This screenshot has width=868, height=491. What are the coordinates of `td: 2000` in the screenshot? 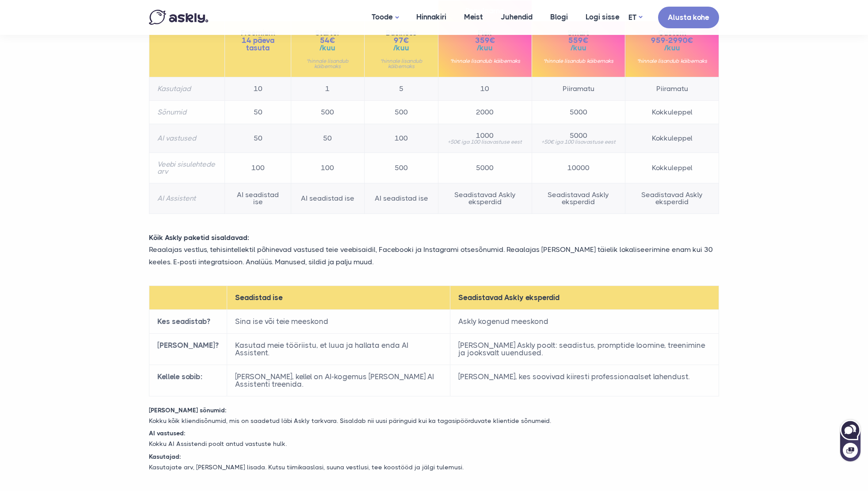 It's located at (484, 112).